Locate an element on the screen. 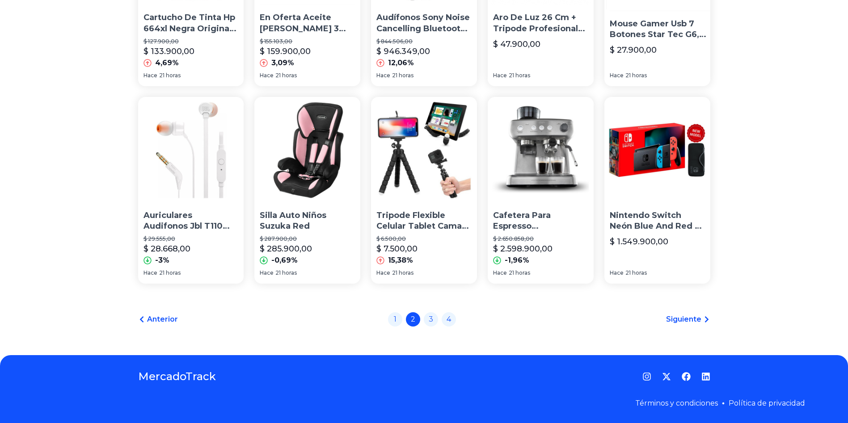  p: $ 127.900,00 is located at coordinates (191, 42).